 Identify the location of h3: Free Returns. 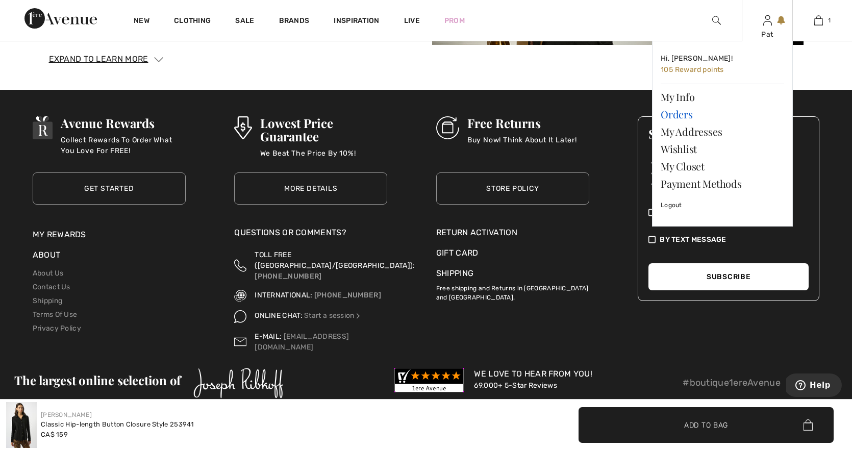
(522, 123).